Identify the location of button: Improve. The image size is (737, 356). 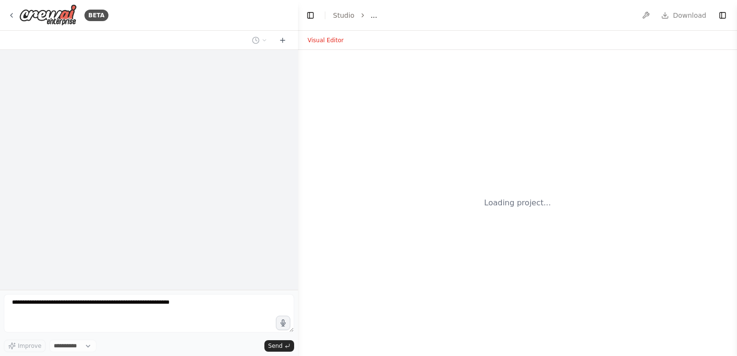
(24, 346).